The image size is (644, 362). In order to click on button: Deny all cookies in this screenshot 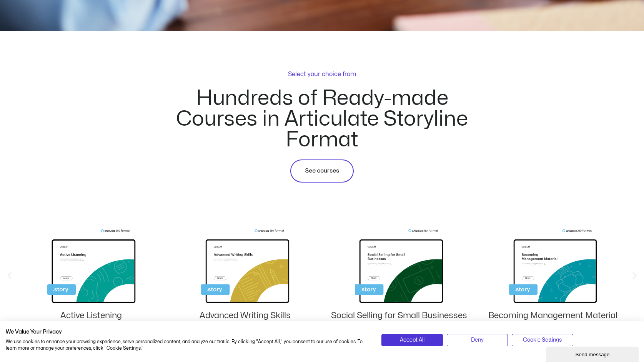, I will do `click(477, 340)`.